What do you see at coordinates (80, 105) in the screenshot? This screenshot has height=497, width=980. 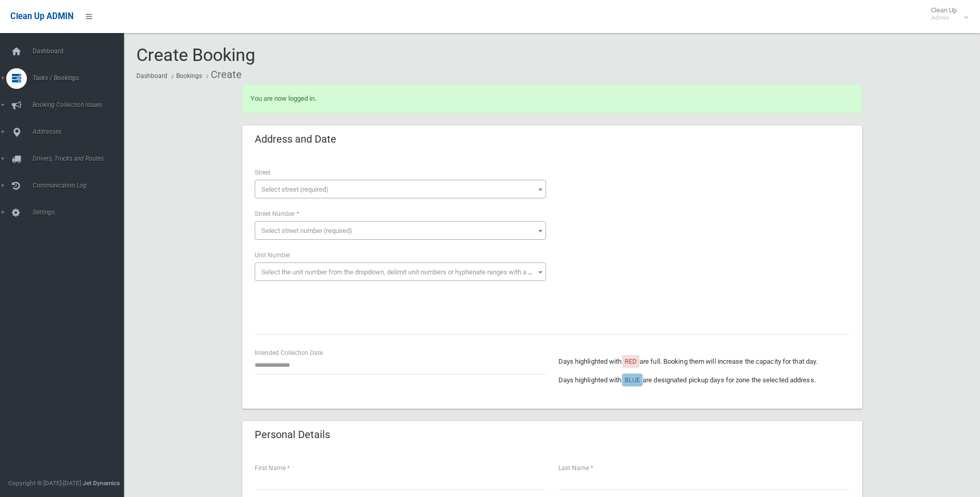 I see `span: Booking Collection Issues` at bounding box center [80, 105].